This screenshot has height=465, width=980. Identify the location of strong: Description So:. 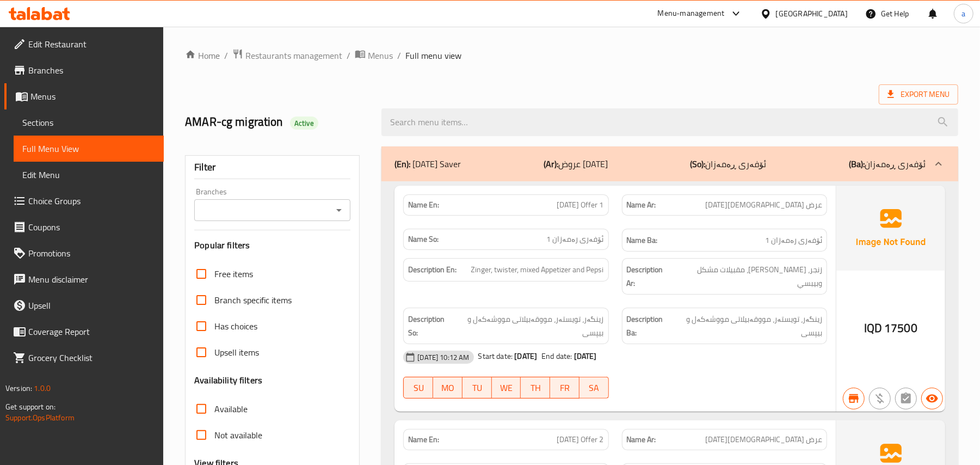
(430, 325).